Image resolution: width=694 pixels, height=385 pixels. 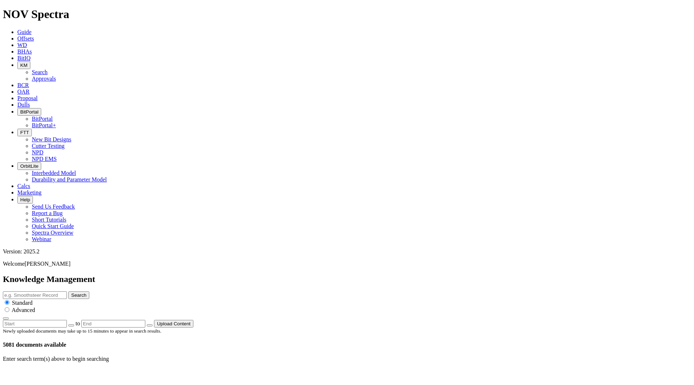 What do you see at coordinates (40, 72) in the screenshot?
I see `a: Search` at bounding box center [40, 72].